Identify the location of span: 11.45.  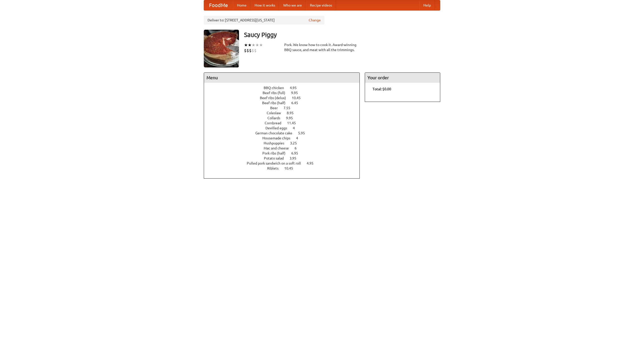
(294, 123).